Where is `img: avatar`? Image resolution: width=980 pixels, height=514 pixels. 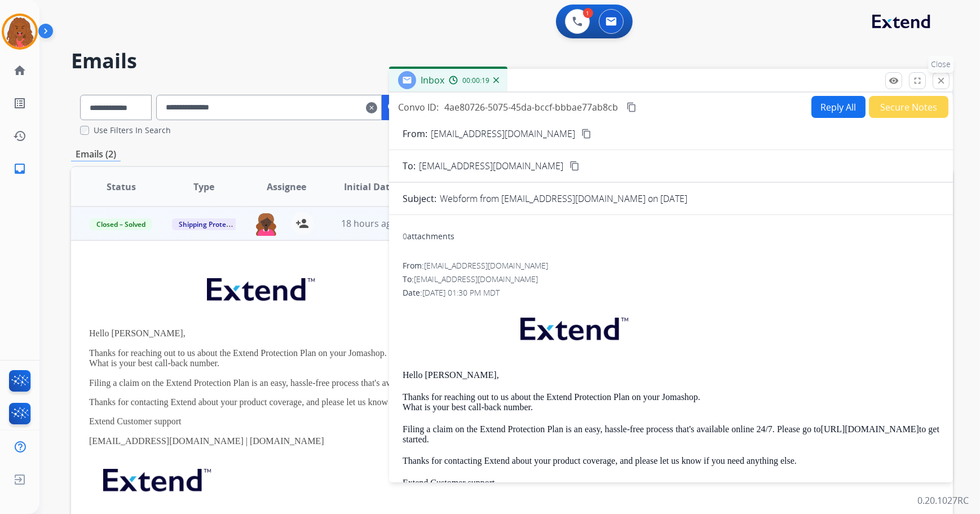
img: avatar is located at coordinates (19, 31).